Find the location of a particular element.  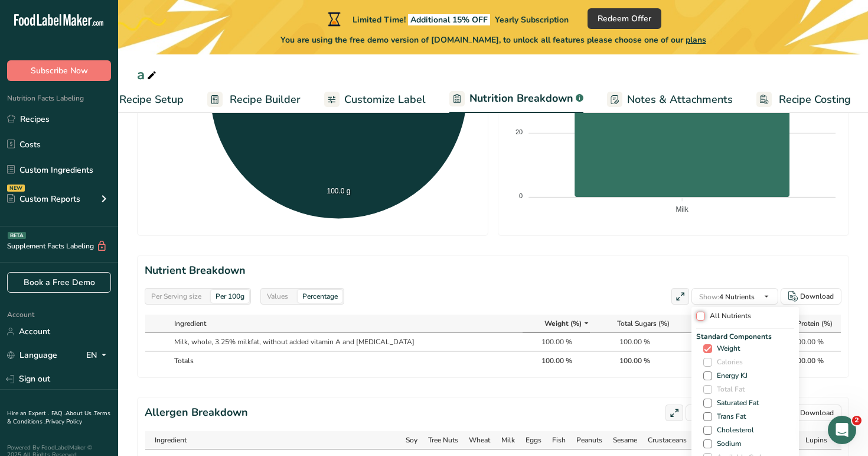

span: Saturated Fat is located at coordinates (735, 402).